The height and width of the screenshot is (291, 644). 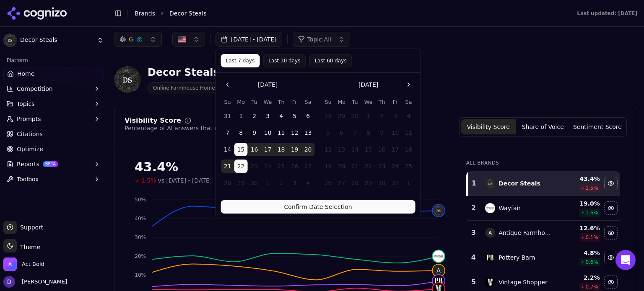 What do you see at coordinates (28, 164) in the screenshot?
I see `span: Reports` at bounding box center [28, 164].